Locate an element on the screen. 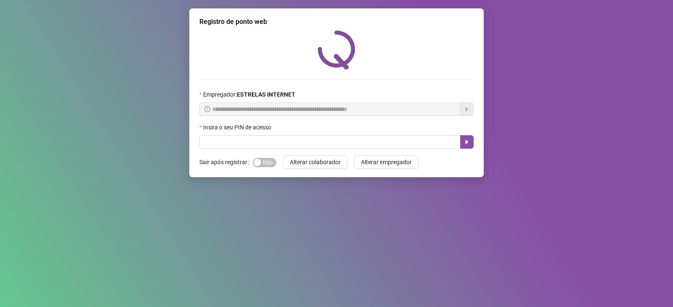 This screenshot has height=307, width=673. span: Alterar empregador is located at coordinates (386, 162).